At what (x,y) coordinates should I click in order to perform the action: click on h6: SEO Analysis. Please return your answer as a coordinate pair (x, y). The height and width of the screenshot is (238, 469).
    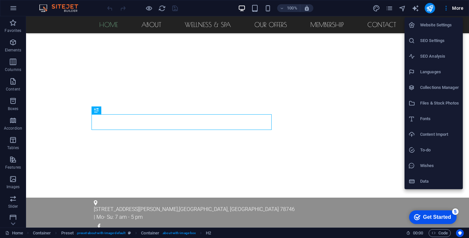
    Looking at the image, I should click on (439, 56).